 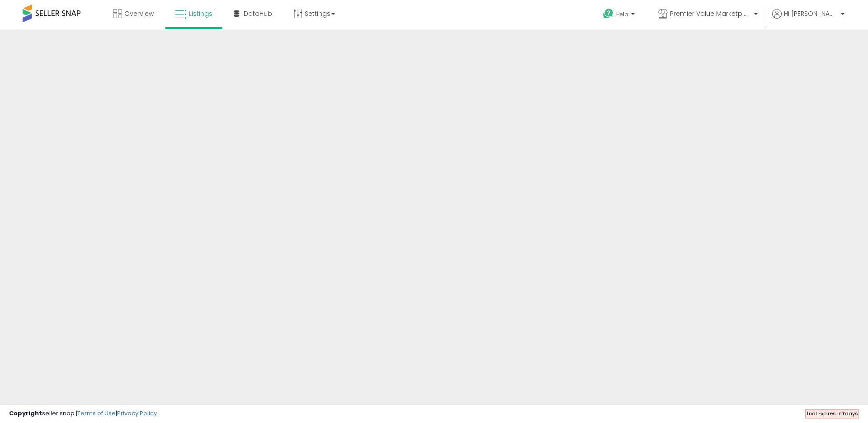 What do you see at coordinates (608, 14) in the screenshot?
I see `i: Get Help` at bounding box center [608, 14].